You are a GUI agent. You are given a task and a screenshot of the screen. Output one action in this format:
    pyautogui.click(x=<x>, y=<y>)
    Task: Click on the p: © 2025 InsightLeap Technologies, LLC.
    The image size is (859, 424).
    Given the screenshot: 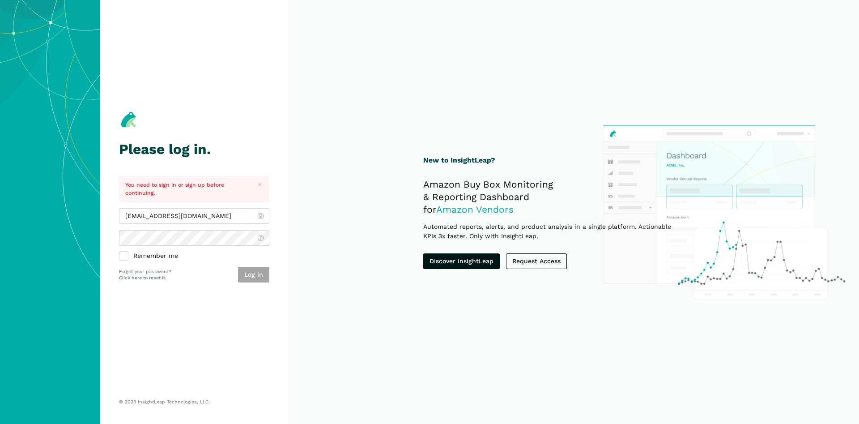 What is the action you would take?
    pyautogui.click(x=194, y=402)
    